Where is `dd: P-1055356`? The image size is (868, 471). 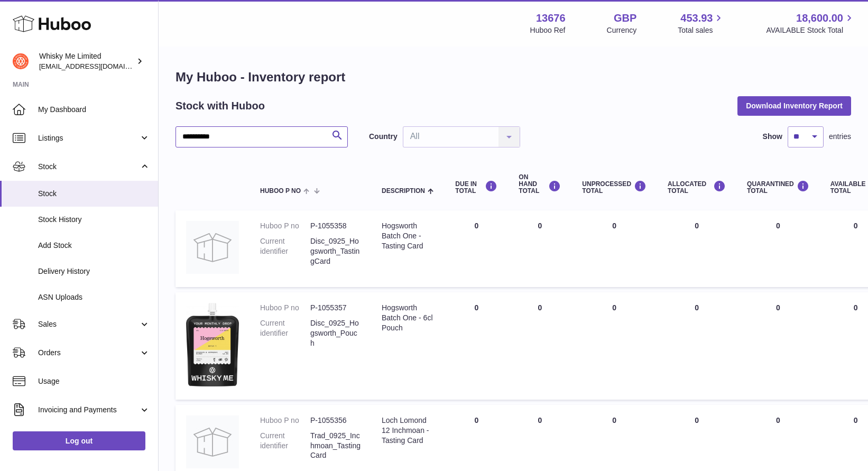
dd: P-1055356 is located at coordinates (335, 420).